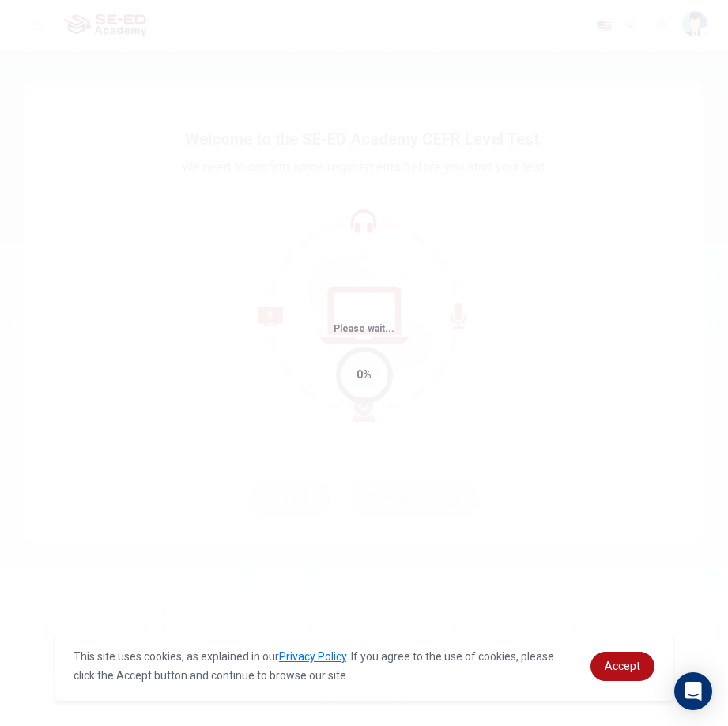  I want to click on span: Please wait..., so click(364, 328).